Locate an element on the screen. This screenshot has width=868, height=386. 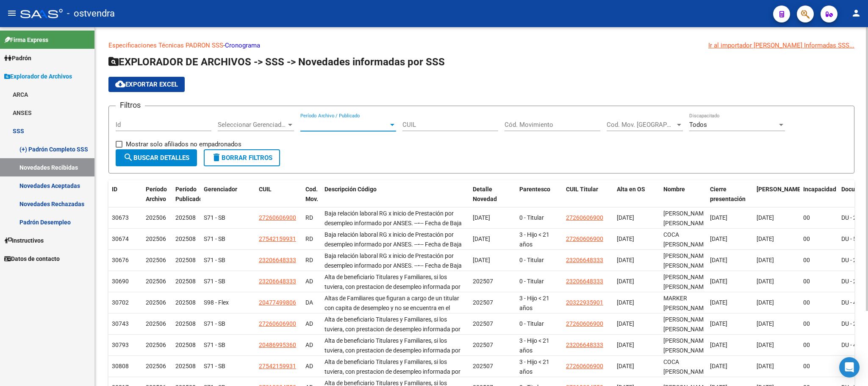
span: Todos is located at coordinates (698, 125).